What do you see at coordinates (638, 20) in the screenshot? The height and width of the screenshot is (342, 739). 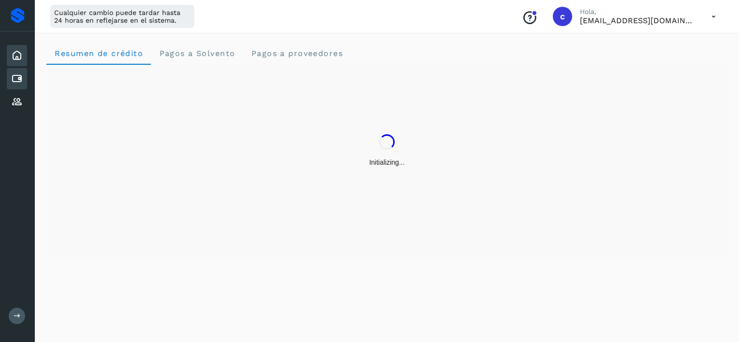 I see `p: cxp@53cargo.com` at bounding box center [638, 20].